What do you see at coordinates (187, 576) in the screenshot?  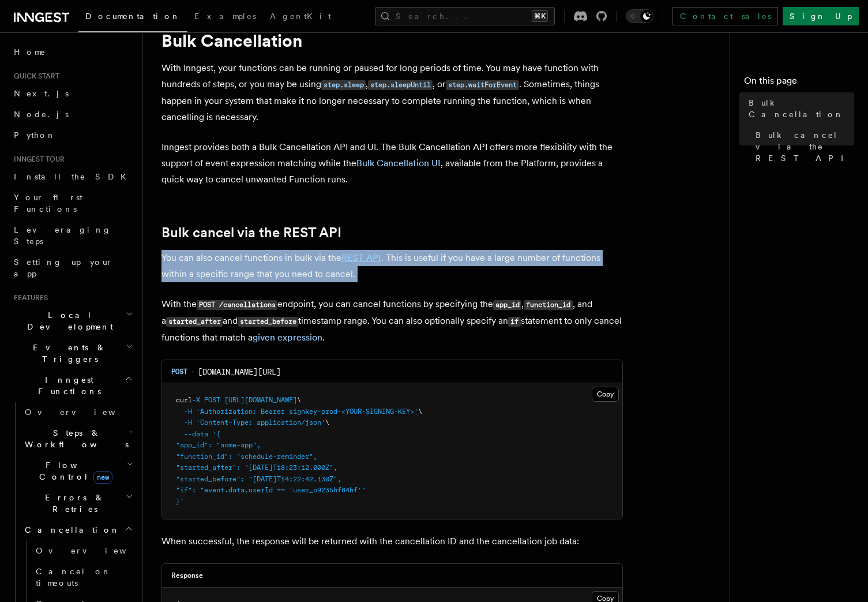 I see `h3: Response` at bounding box center [187, 576].